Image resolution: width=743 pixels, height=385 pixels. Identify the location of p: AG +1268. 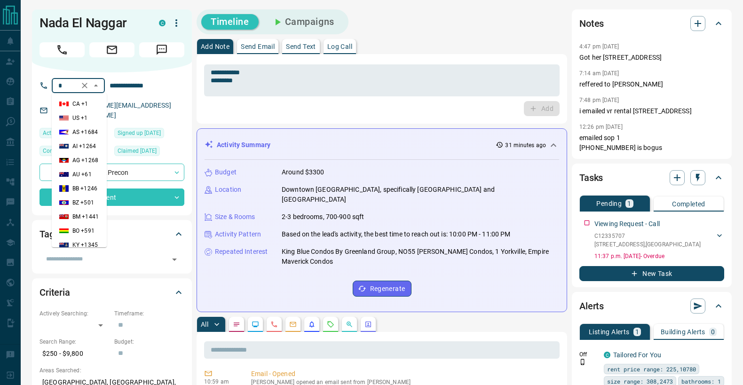
(85, 160).